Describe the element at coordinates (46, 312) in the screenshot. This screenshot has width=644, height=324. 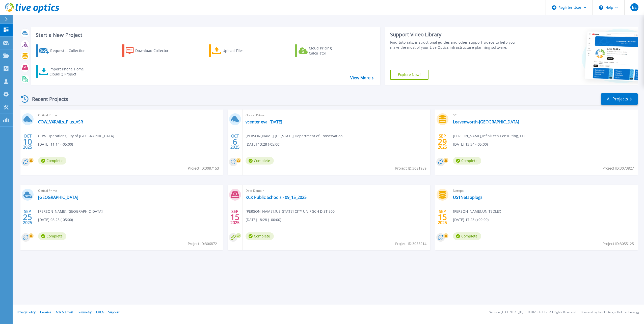
I see `a: Cookies` at that location.